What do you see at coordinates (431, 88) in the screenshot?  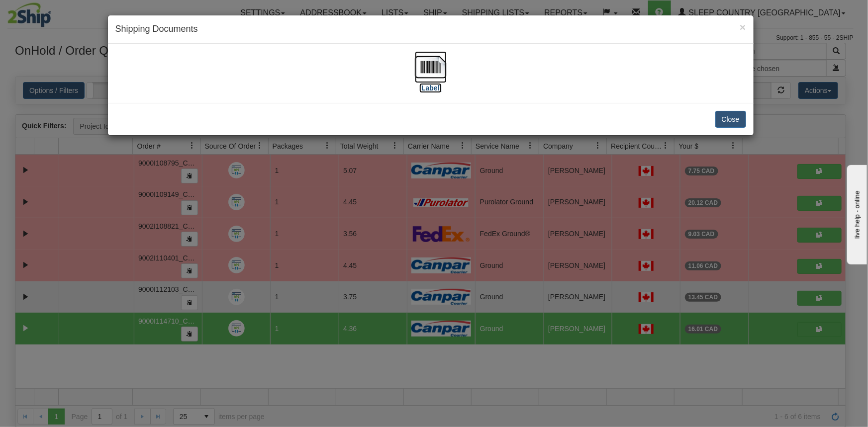 I see `label: [Label]` at bounding box center [431, 88].